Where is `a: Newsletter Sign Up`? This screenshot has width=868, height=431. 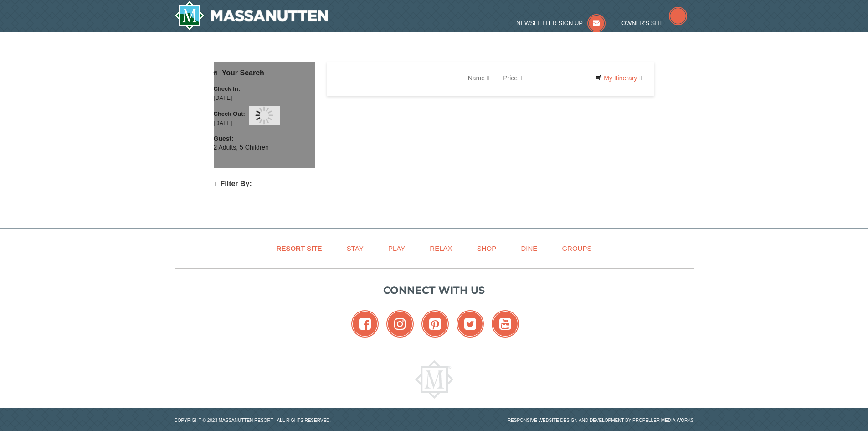
a: Newsletter Sign Up is located at coordinates (561, 23).